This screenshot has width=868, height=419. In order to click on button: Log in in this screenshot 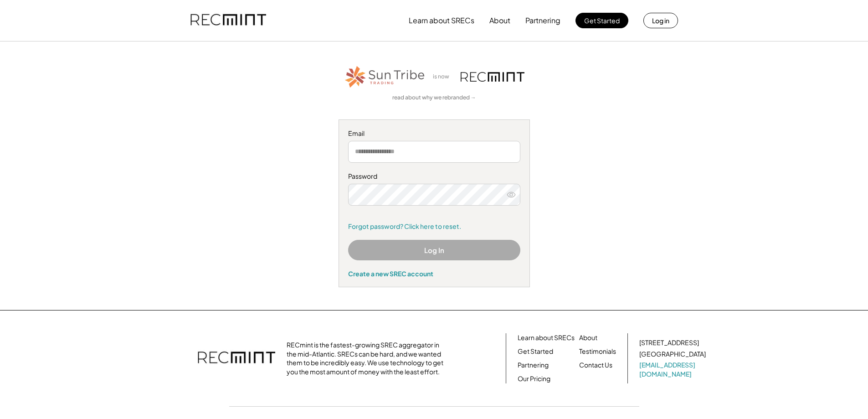, I will do `click(661, 21)`.